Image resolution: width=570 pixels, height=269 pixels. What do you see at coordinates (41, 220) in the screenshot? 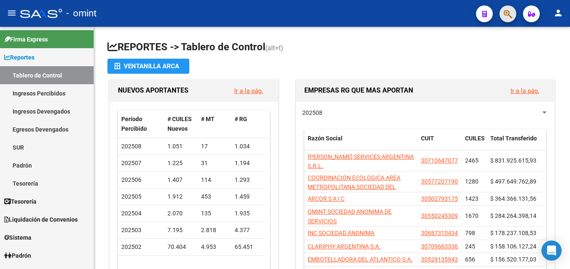
I see `span: Liquidación de Convenios` at bounding box center [41, 220].